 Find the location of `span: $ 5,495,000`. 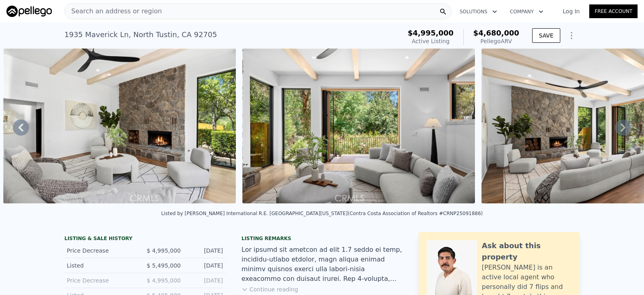

span: $ 5,495,000 is located at coordinates (163, 265).